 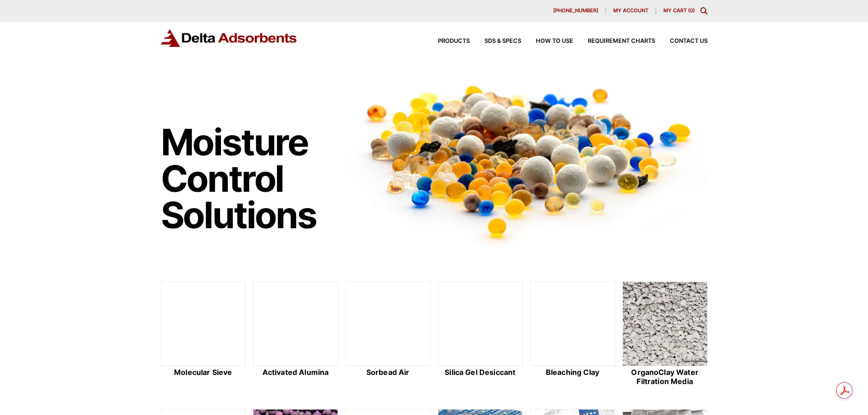 I want to click on div: Toggle Modal Content, so click(x=704, y=11).